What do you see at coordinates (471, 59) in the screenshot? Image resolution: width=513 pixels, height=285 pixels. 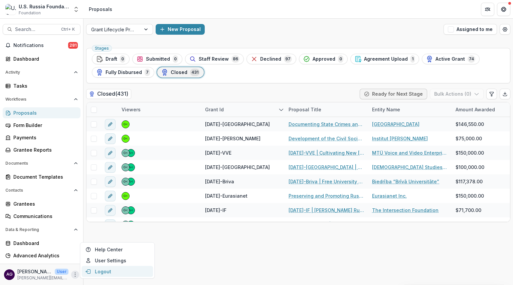 I see `span: 74` at bounding box center [471, 59].